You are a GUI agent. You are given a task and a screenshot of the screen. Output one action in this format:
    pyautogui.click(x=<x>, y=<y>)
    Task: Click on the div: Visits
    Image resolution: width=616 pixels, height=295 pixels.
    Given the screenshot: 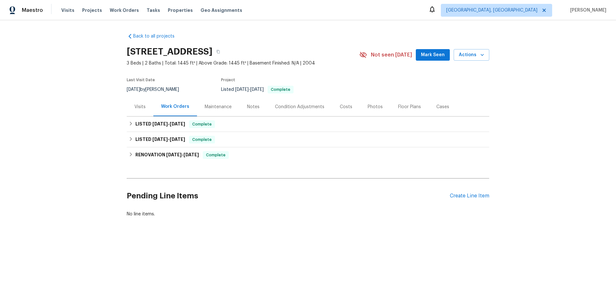 What is the action you would take?
    pyautogui.click(x=140, y=107)
    